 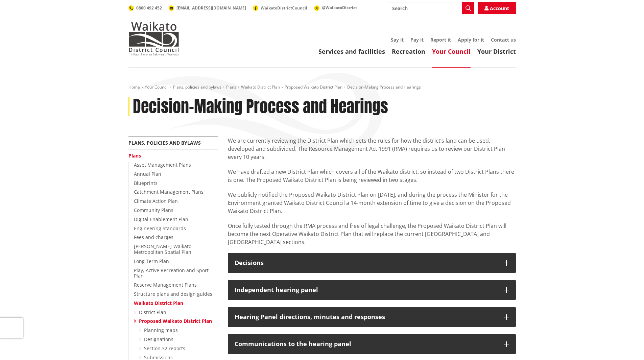 What do you see at coordinates (147, 174) in the screenshot?
I see `a: Annual Plan` at bounding box center [147, 174].